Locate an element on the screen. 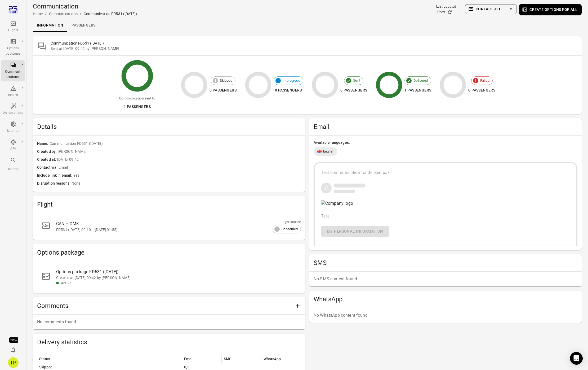 The width and height of the screenshot is (588, 370). div: Test communication for deleted pax is located at coordinates (445, 172).